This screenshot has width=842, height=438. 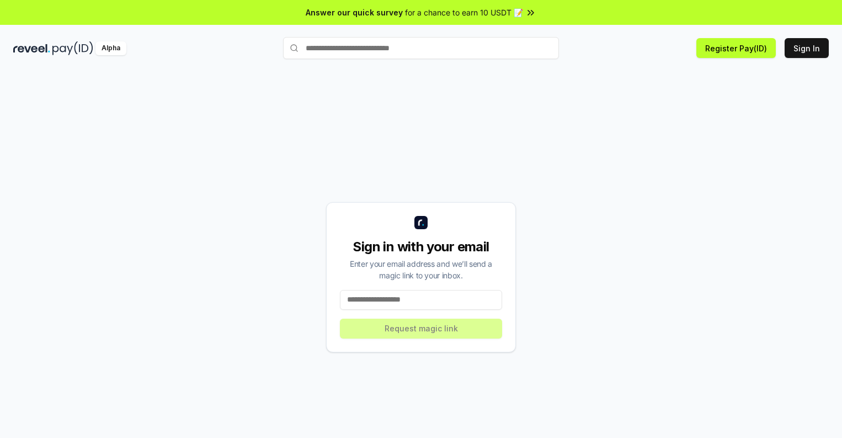 What do you see at coordinates (807, 48) in the screenshot?
I see `button: Sign In` at bounding box center [807, 48].